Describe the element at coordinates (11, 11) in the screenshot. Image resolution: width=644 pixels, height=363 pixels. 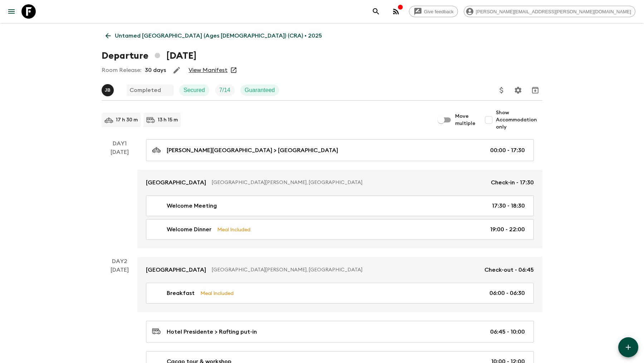
I see `button: menu` at that location.